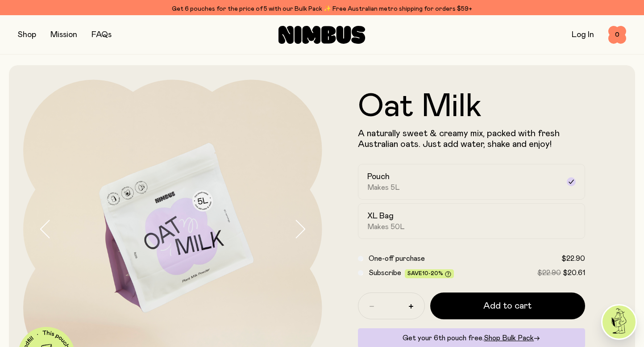  Describe the element at coordinates (432, 273) in the screenshot. I see `span: 10-20%` at that location.